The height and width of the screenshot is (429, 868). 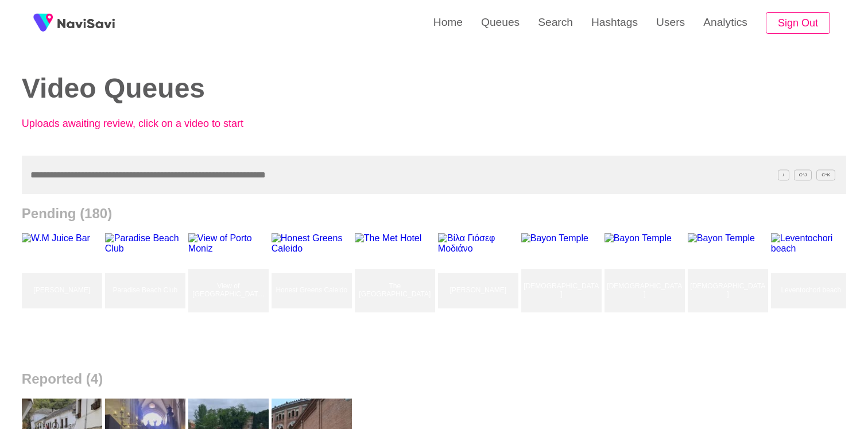 I want to click on span: C^J, so click(x=803, y=175).